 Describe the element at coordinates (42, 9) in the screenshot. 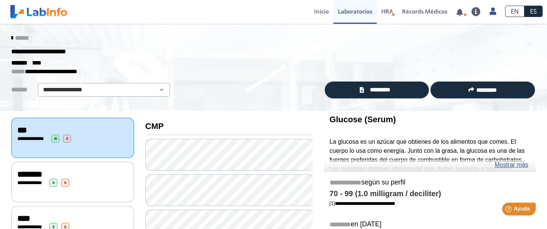

I see `span: Ayuda` at that location.